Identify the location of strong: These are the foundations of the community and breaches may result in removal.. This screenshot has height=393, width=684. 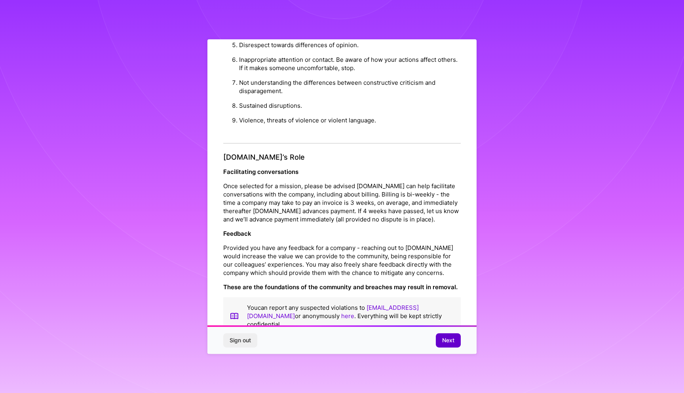
(341, 287).